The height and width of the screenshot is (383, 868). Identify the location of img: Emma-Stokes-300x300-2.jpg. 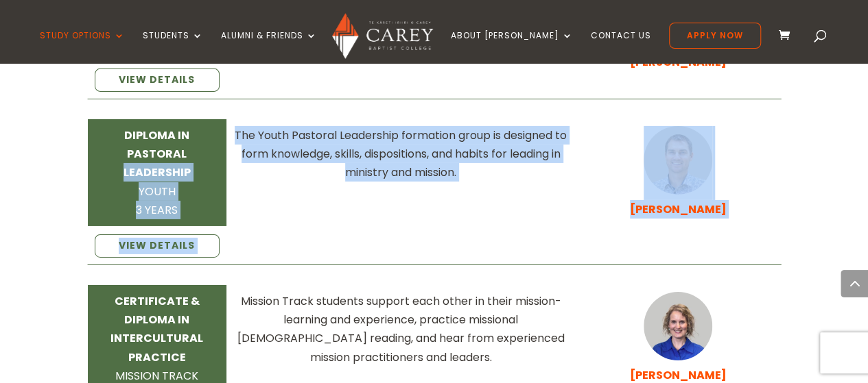
(678, 326).